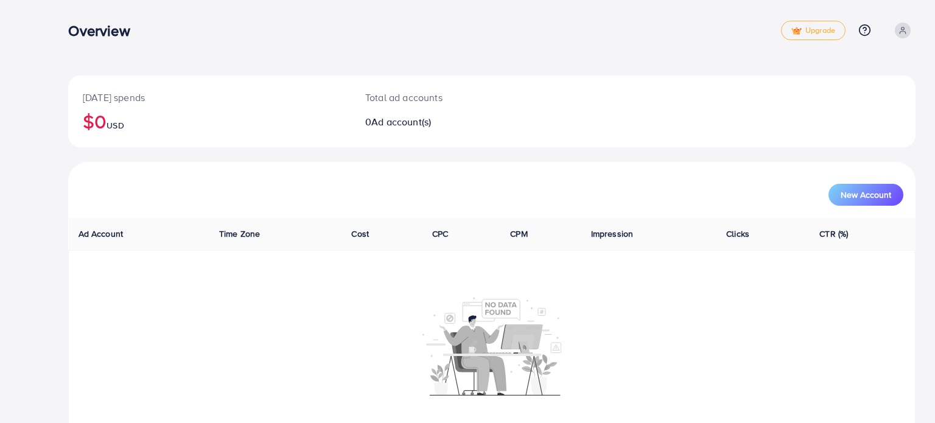 This screenshot has width=935, height=423. I want to click on span: Upgrade, so click(813, 30).